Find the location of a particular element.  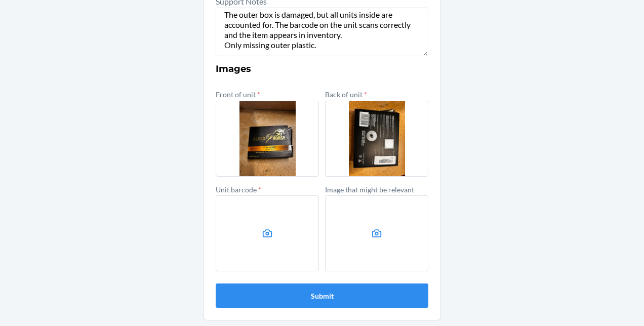

label: Unit barcode is located at coordinates (239, 189).